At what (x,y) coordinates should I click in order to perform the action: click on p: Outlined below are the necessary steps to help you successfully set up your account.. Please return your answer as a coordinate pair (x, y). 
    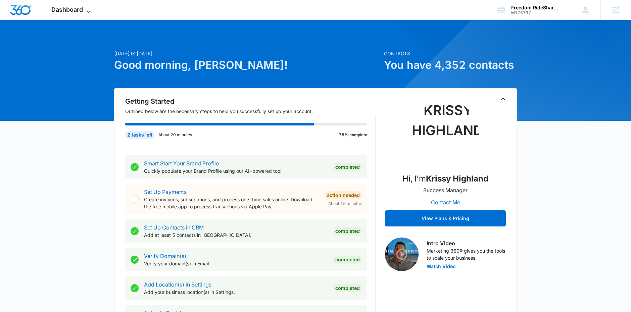
    Looking at the image, I should click on (251, 111).